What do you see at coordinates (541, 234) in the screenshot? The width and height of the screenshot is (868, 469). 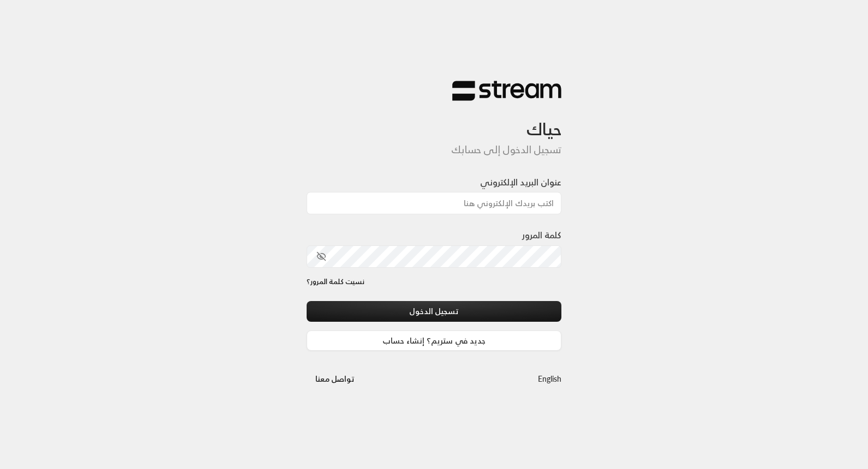 I see `label: كلمة المرور` at bounding box center [541, 234].